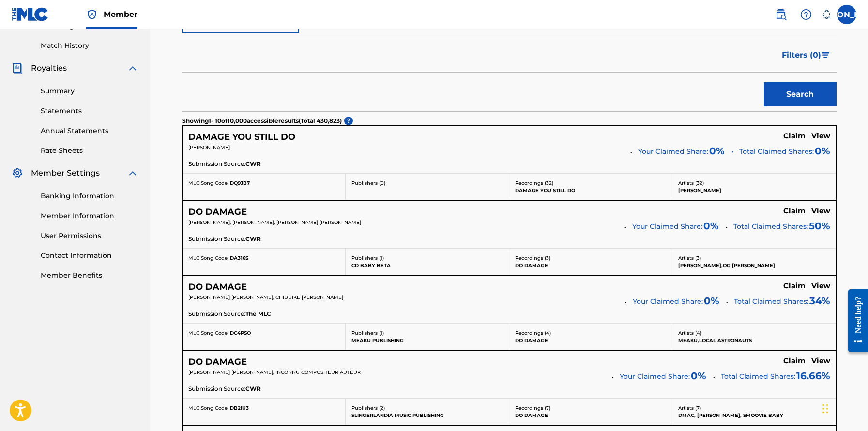  Describe the element at coordinates (427, 265) in the screenshot. I see `p: CD BABY BETA` at that location.